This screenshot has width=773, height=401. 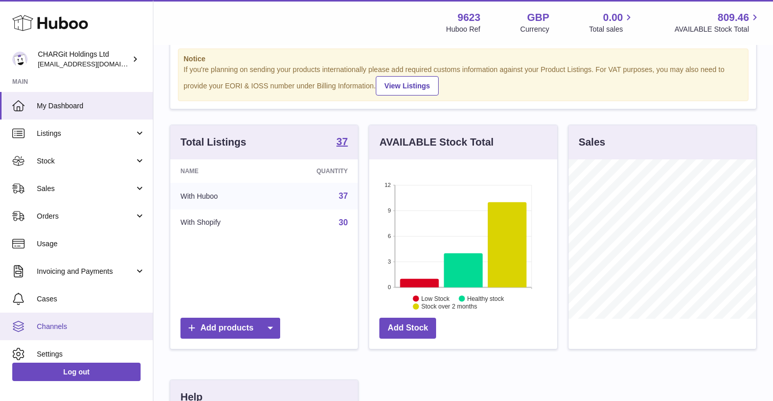 What do you see at coordinates (91, 327) in the screenshot?
I see `span: Channels` at bounding box center [91, 327].